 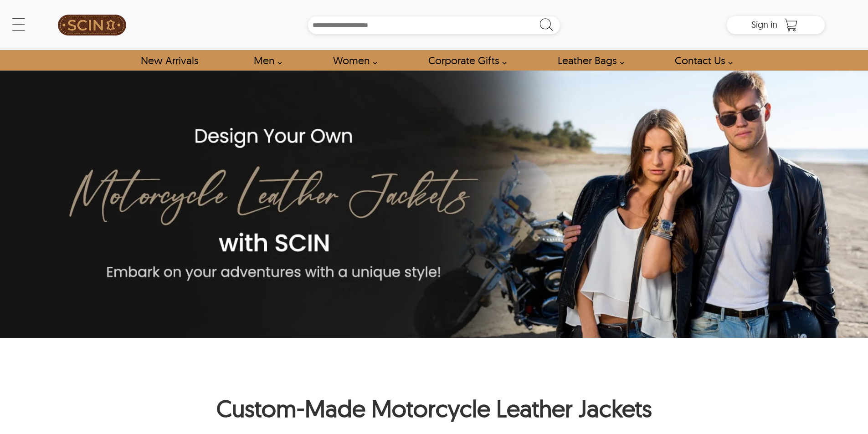 I want to click on a: Shop Leather Bags, so click(x=588, y=60).